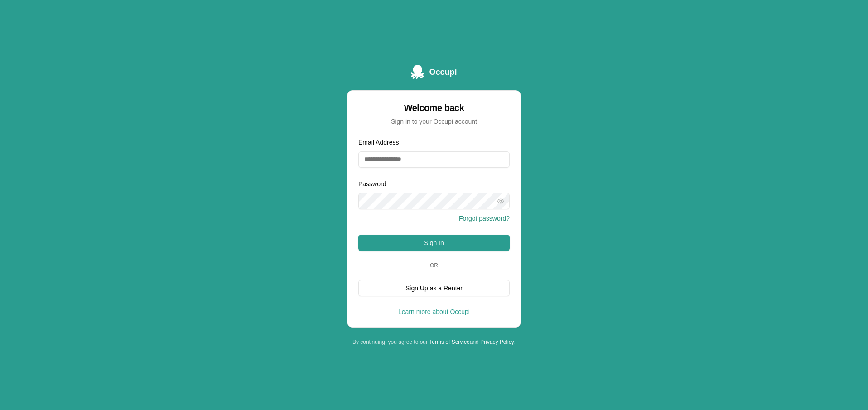 This screenshot has height=410, width=868. What do you see at coordinates (372, 184) in the screenshot?
I see `label: Password` at bounding box center [372, 184].